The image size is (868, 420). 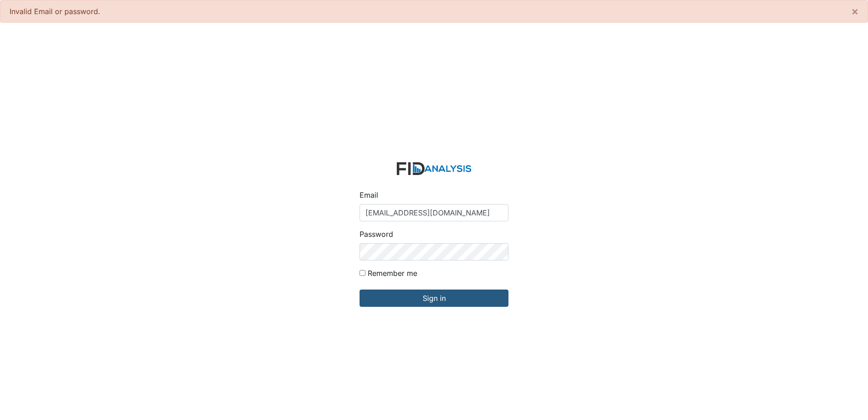 I want to click on label: Remember me, so click(x=392, y=273).